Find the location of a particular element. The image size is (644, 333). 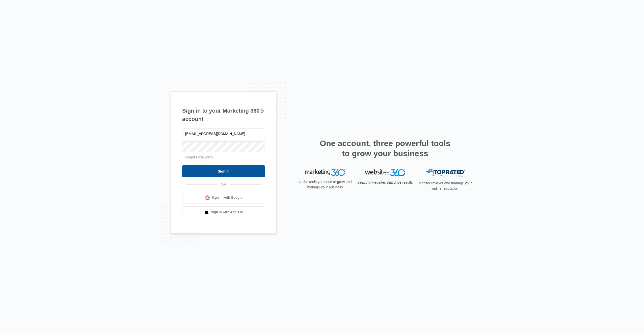

a: Sign in with Google is located at coordinates (224, 198).